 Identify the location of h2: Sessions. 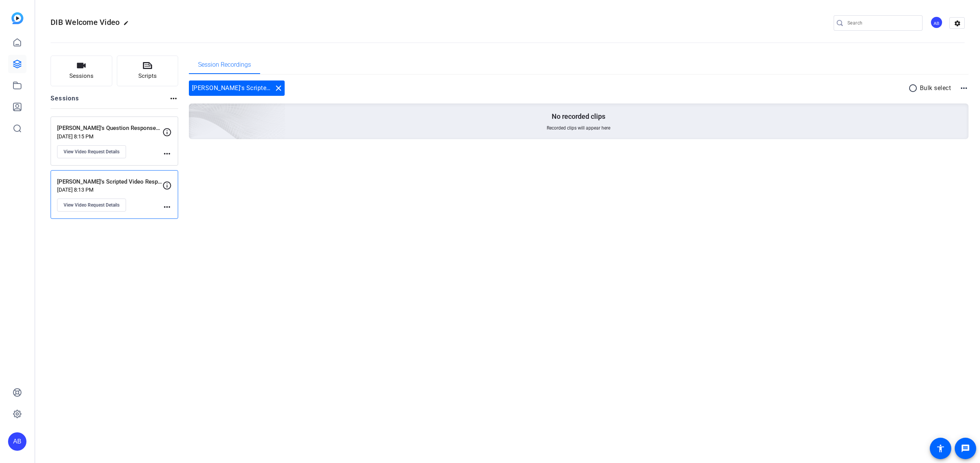
(65, 101).